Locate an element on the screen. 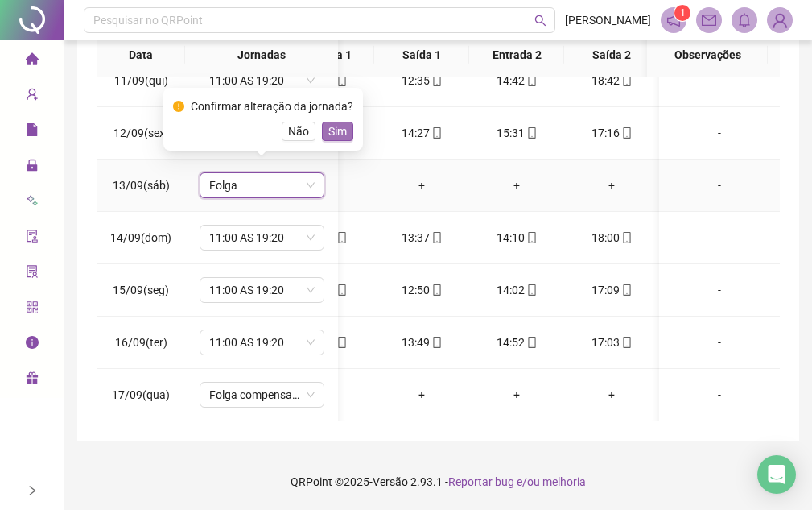 The width and height of the screenshot is (812, 510). div: 17:03 is located at coordinates (612, 342).